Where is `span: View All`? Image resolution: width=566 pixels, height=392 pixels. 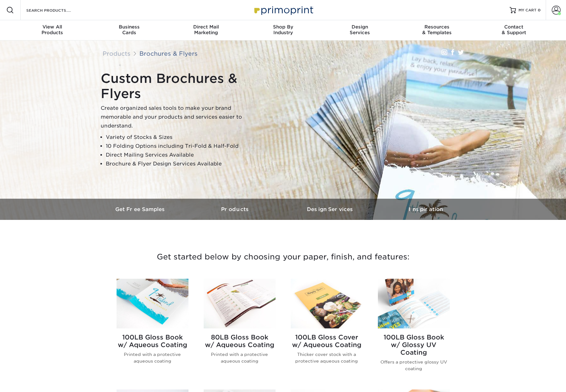
span: View All is located at coordinates (52, 27).